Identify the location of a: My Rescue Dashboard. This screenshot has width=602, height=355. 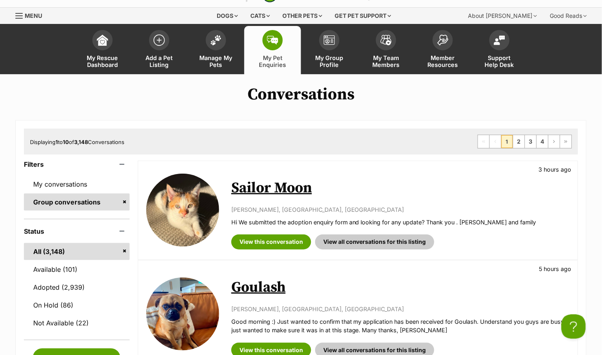
(103, 50).